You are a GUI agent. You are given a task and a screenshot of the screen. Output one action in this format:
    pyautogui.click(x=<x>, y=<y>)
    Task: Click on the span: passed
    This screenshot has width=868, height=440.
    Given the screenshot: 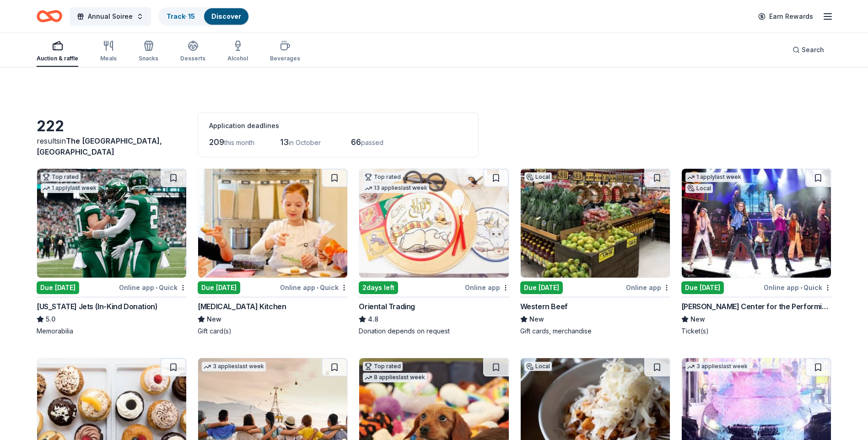 What is the action you would take?
    pyautogui.click(x=372, y=142)
    